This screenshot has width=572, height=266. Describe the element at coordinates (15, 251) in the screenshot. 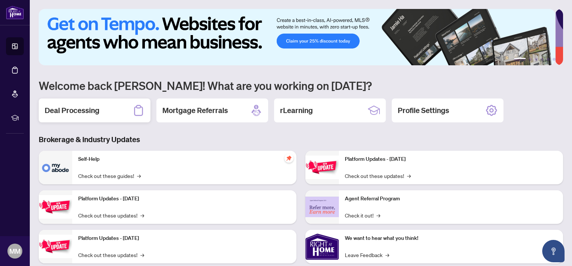

I see `span: MM` at that location.